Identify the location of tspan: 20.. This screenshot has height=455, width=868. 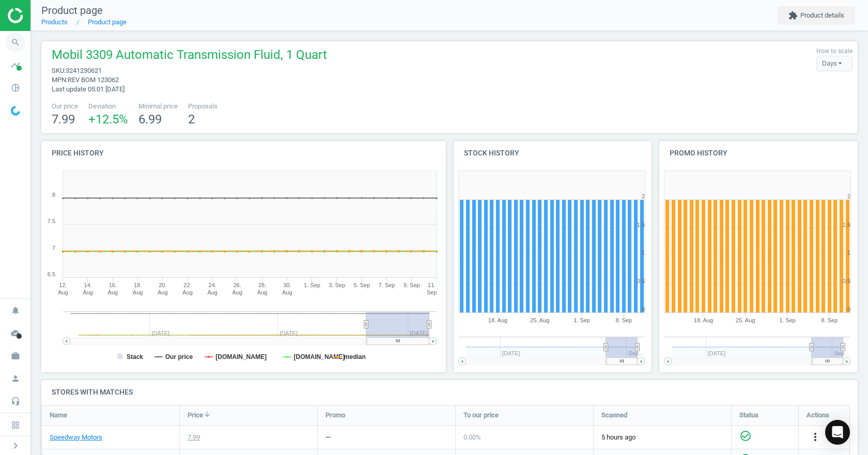
(163, 285).